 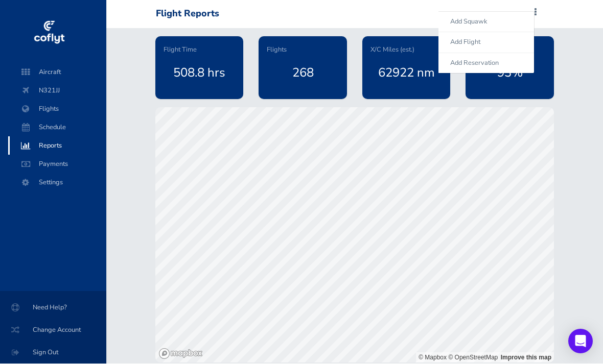 I want to click on a: Mapbox, so click(x=432, y=358).